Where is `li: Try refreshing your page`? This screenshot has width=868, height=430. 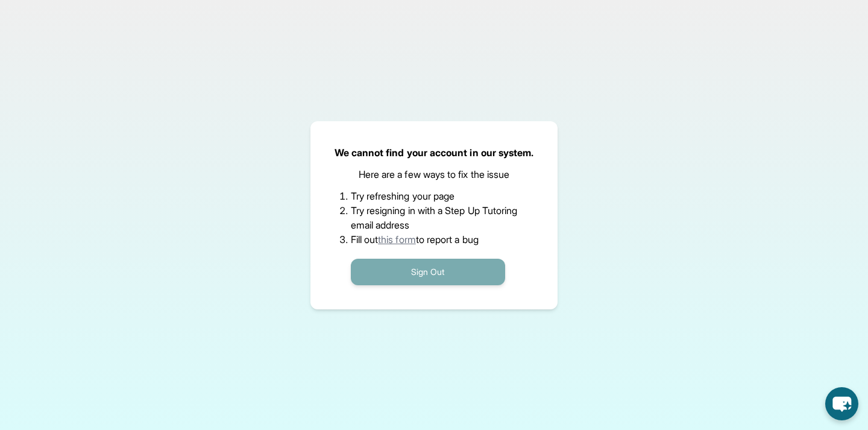
li: Try refreshing your page is located at coordinates (434, 196).